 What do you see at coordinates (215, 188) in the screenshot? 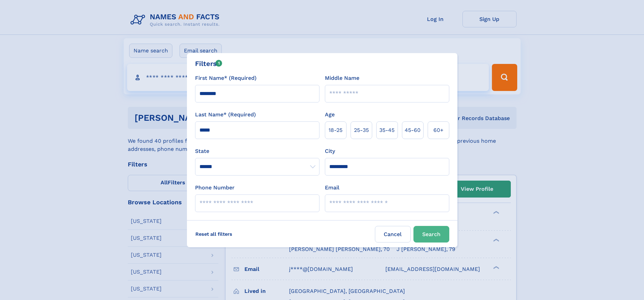
I see `label: Phone Number` at bounding box center [215, 188].